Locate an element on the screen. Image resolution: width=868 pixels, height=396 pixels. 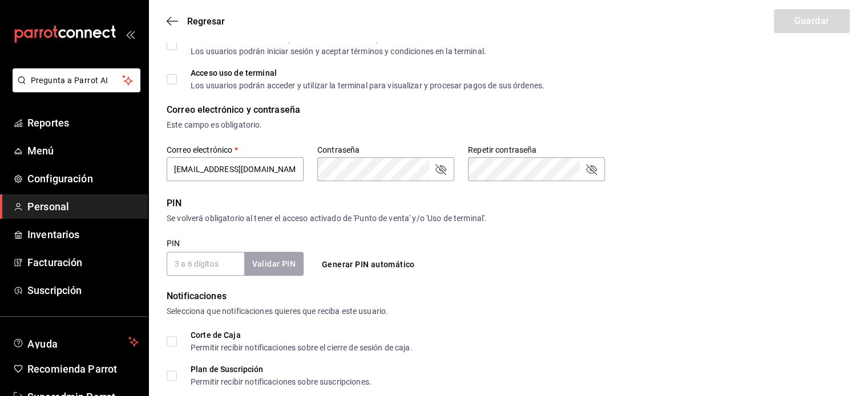
span: Pregunta a Parrot AI is located at coordinates (76, 80).